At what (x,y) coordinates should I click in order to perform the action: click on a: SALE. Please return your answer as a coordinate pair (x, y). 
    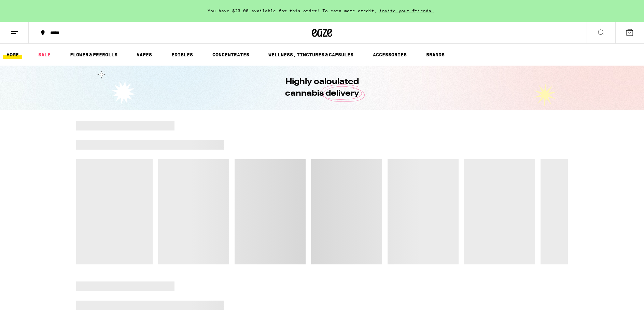
    Looking at the image, I should click on (44, 54).